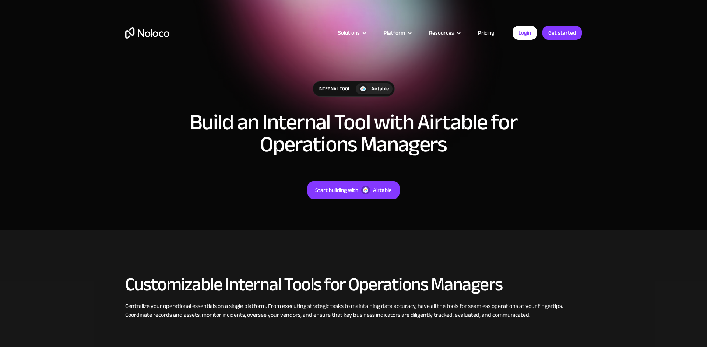  I want to click on div: Start building with, so click(336, 190).